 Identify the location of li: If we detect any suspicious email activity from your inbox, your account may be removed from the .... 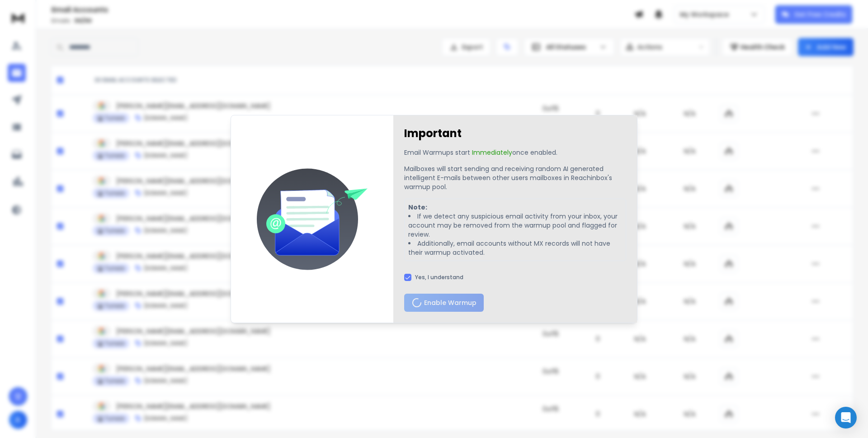
(515, 225).